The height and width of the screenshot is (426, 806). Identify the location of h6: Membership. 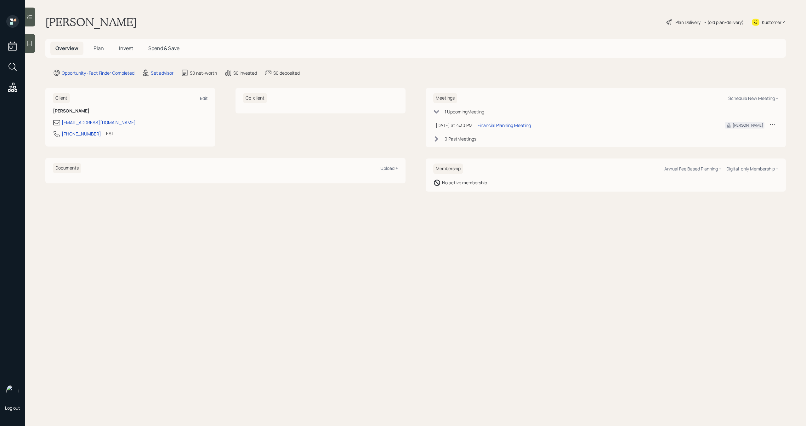
(448, 168).